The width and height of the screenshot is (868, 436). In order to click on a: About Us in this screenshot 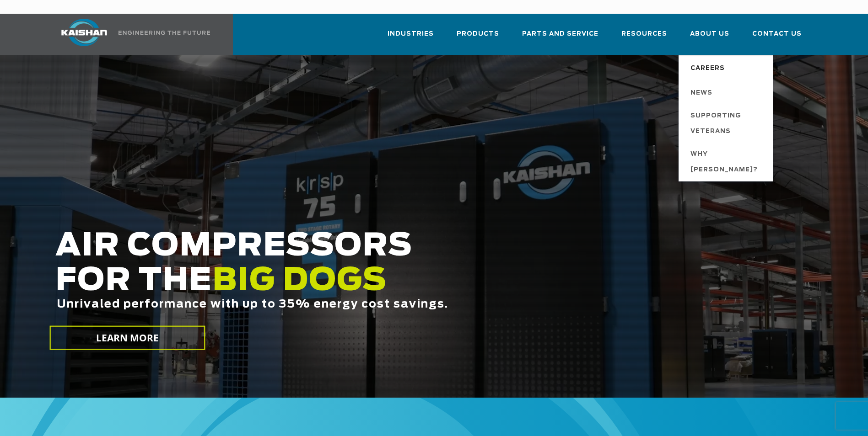, I will do `click(710, 38)`.